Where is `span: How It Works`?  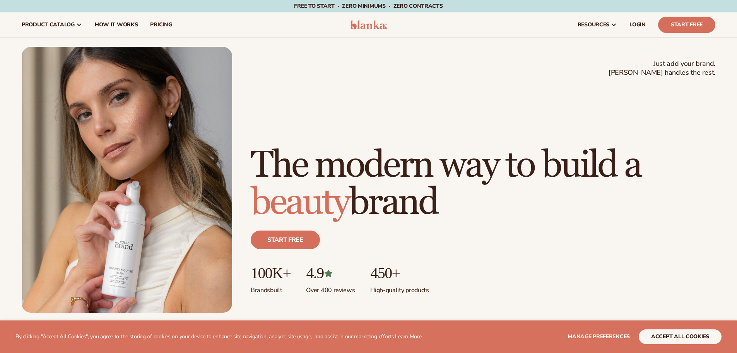
span: How It Works is located at coordinates (116, 25).